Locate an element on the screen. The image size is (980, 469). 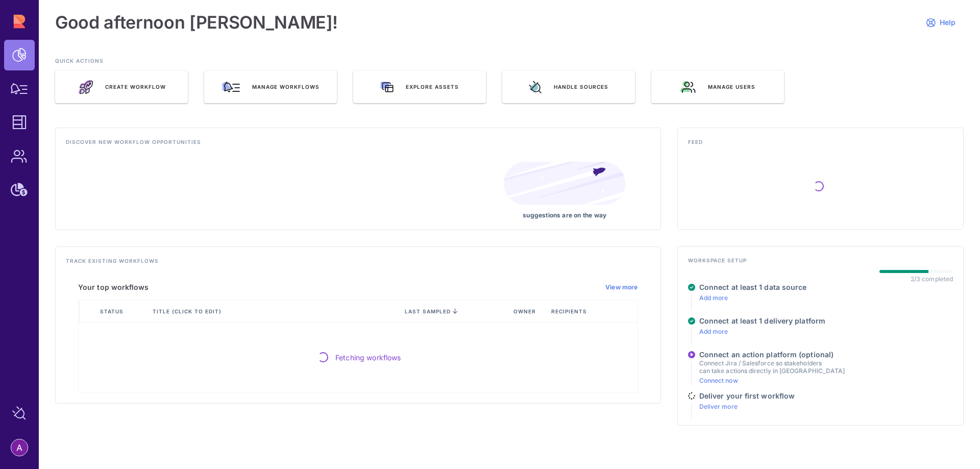
h4: Workspace setup is located at coordinates (820, 263).